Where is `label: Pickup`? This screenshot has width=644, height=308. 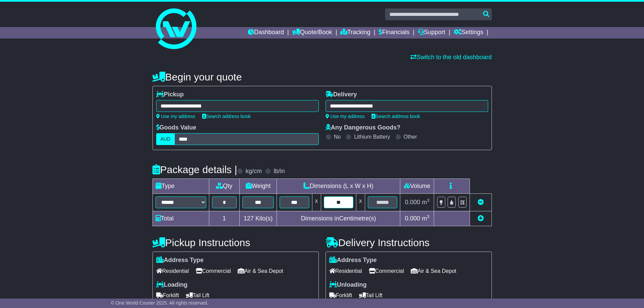
label: Pickup is located at coordinates (170, 95).